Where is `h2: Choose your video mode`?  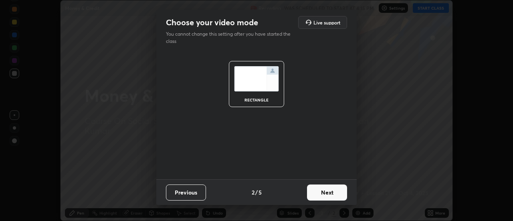
h2: Choose your video mode is located at coordinates (212, 22).